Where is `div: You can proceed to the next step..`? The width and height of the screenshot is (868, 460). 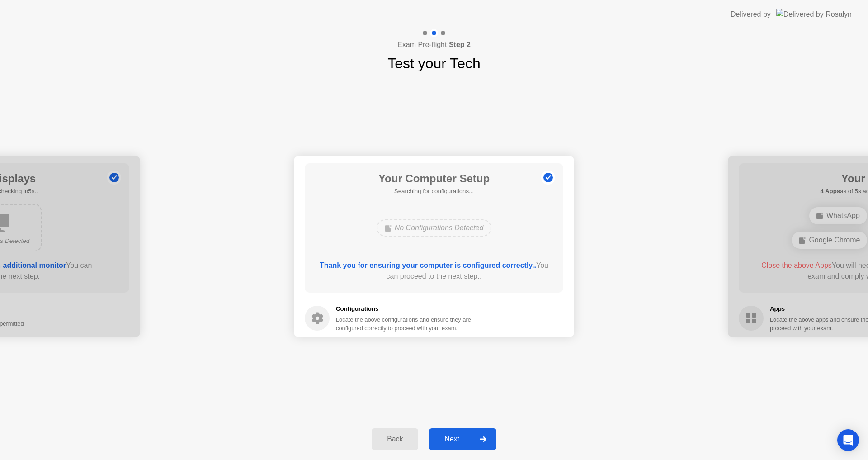
div: You can proceed to the next step.. is located at coordinates (434, 271).